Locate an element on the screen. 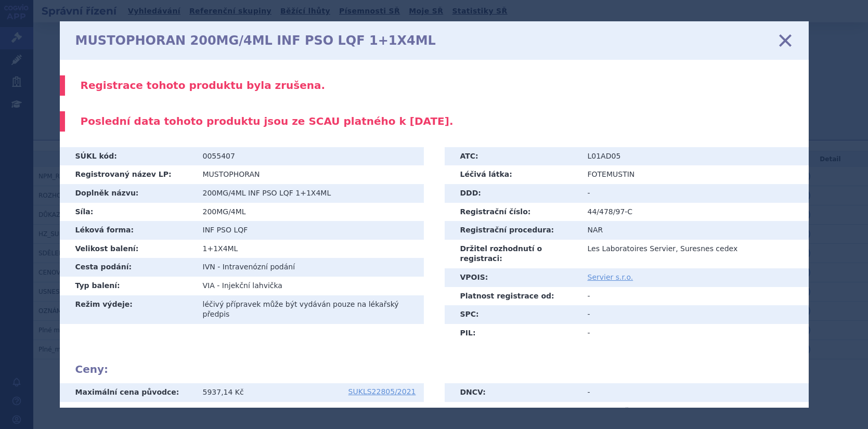 Image resolution: width=868 pixels, height=429 pixels. th: Registrační procedura: is located at coordinates (512, 230).